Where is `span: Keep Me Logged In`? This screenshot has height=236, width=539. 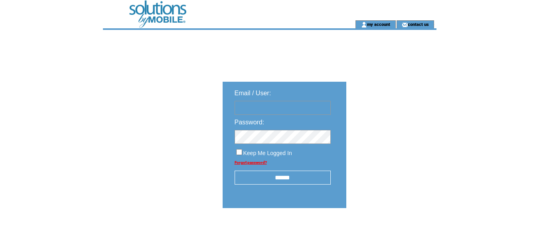 span: Keep Me Logged In is located at coordinates (268, 153).